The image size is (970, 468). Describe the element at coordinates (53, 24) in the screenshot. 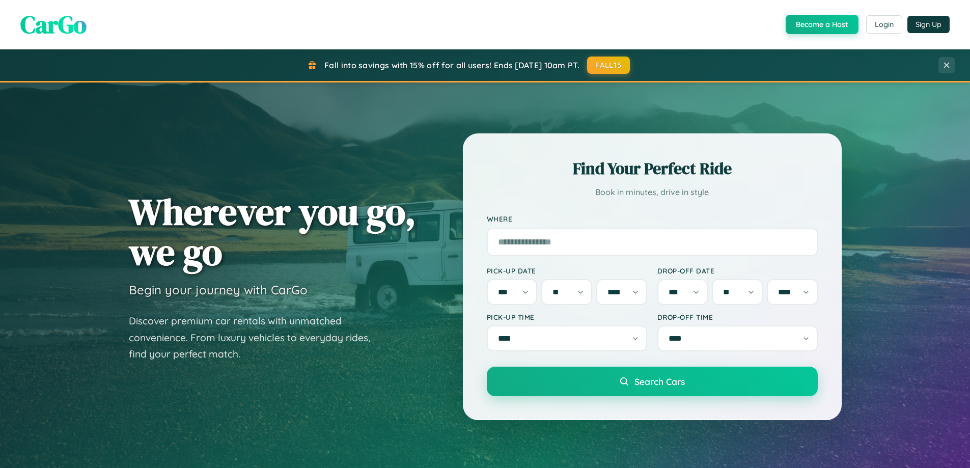

I see `span: CarGo` at that location.